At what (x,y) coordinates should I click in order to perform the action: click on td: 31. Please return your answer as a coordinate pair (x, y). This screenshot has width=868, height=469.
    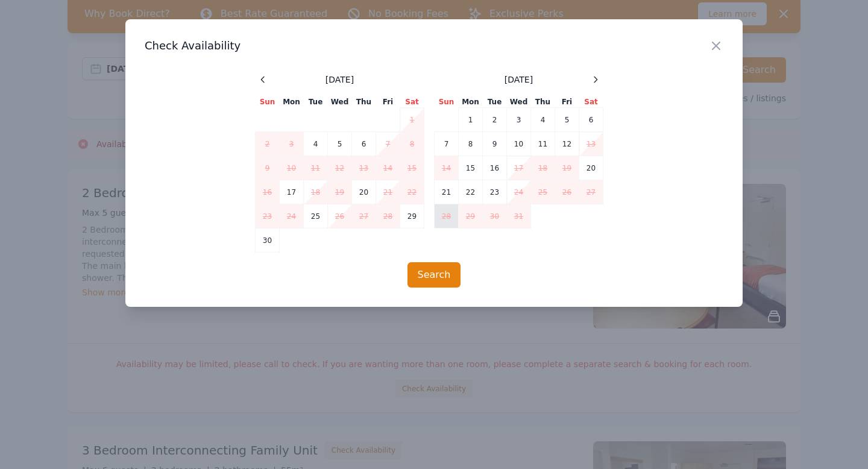
    Looking at the image, I should click on (519, 216).